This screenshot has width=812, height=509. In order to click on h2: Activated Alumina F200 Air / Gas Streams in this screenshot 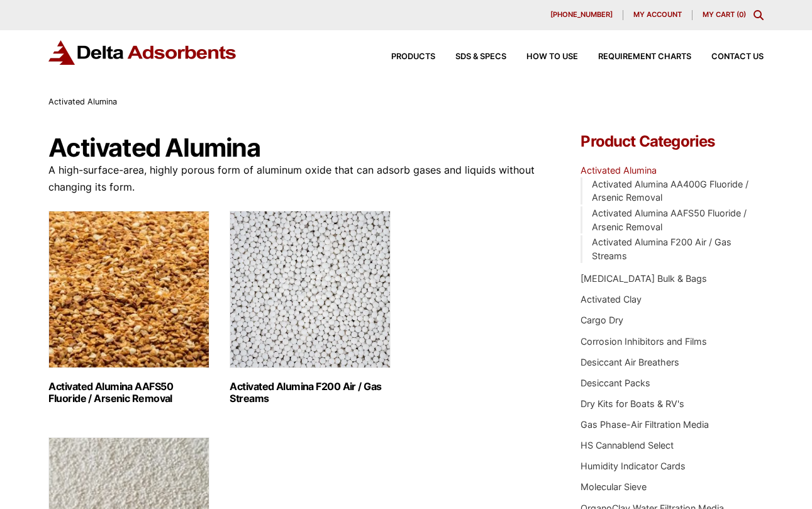, I will do `click(310, 393)`.